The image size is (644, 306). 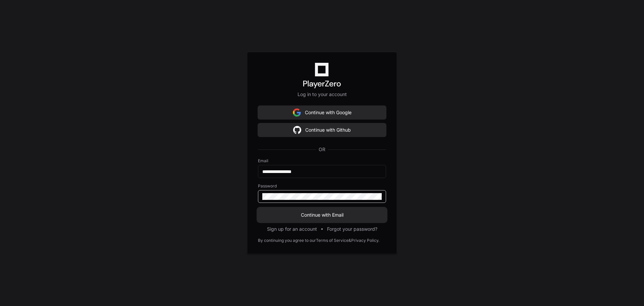 I want to click on button: Continue with Email, so click(x=322, y=215).